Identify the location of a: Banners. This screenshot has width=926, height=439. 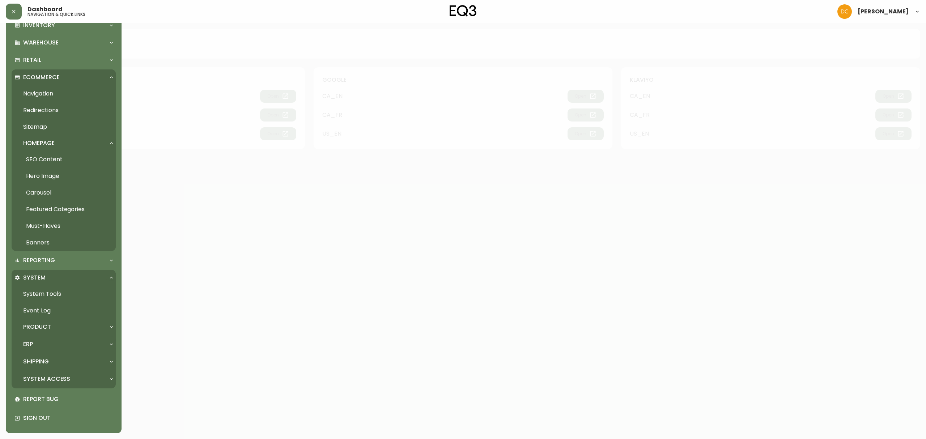
(64, 243).